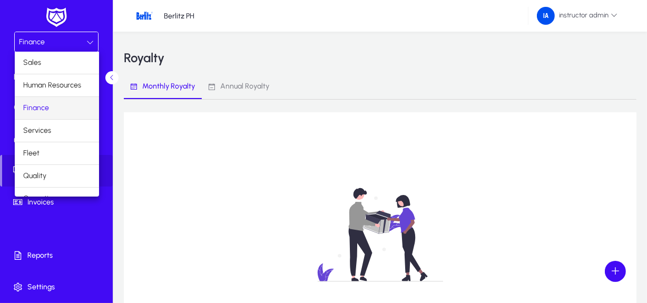 This screenshot has width=647, height=303. Describe the element at coordinates (35, 176) in the screenshot. I see `span: Quality` at that location.